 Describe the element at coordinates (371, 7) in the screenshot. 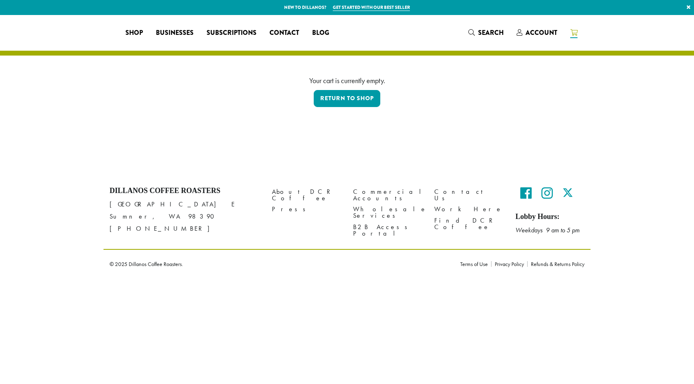

I see `a: Get started with our best seller` at that location.